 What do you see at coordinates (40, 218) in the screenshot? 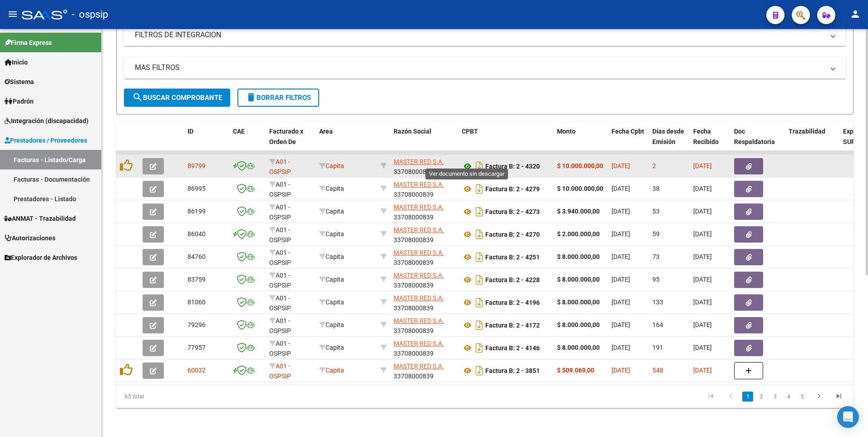
I see `span: ANMAT - Trazabilidad` at bounding box center [40, 218].